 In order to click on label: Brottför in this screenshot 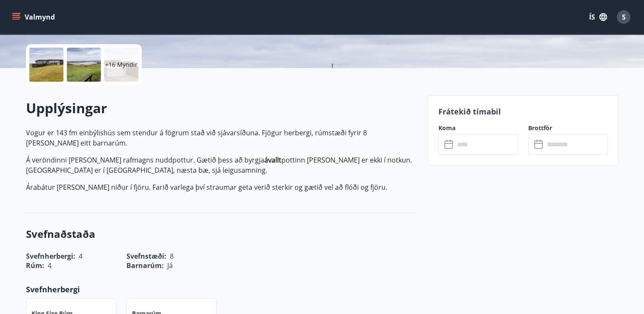, I will do `click(567, 128)`.